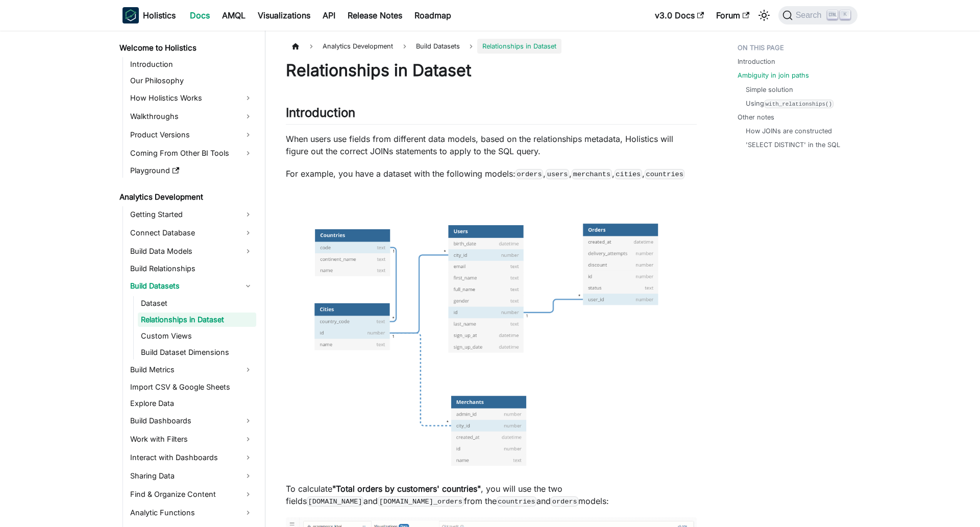  Describe the element at coordinates (191, 153) in the screenshot. I see `a: Coming From Other BI Tools` at that location.